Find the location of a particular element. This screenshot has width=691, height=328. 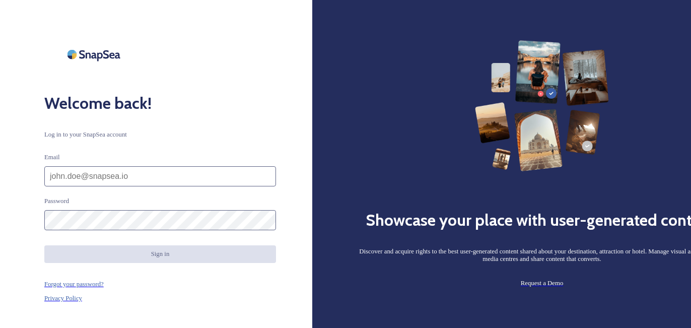

input: john.doe@snapsea.io is located at coordinates (160, 176).